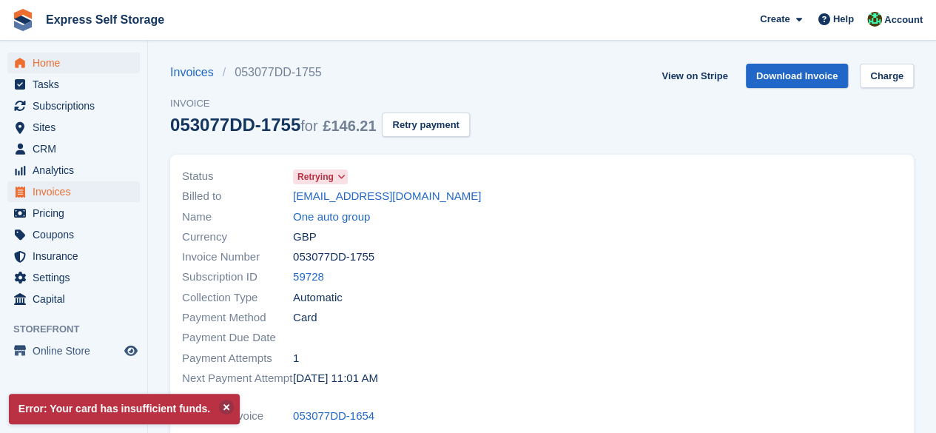  What do you see at coordinates (309, 277) in the screenshot?
I see `a: 59728` at bounding box center [309, 277].